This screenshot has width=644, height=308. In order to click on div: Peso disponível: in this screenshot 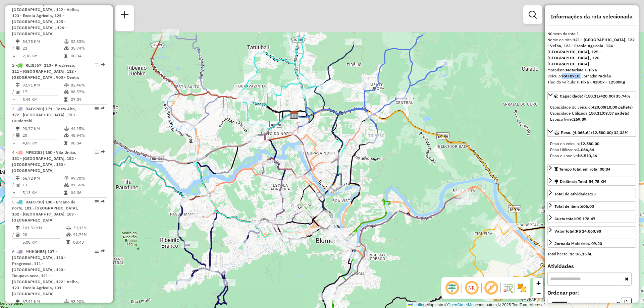, I will do `click(592, 156)`.